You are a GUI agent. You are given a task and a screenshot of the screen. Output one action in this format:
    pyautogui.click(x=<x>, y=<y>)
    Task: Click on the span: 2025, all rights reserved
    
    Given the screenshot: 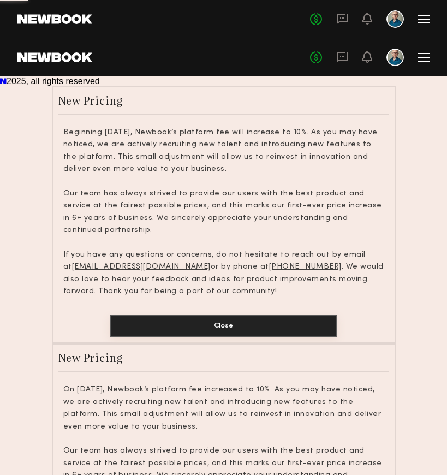 What is the action you would take?
    pyautogui.click(x=53, y=81)
    